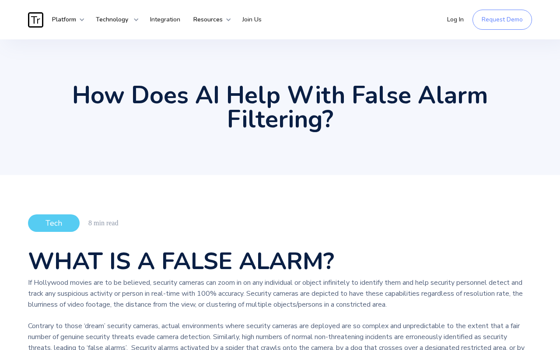  What do you see at coordinates (252, 20) in the screenshot?
I see `a: Join Us` at bounding box center [252, 20].